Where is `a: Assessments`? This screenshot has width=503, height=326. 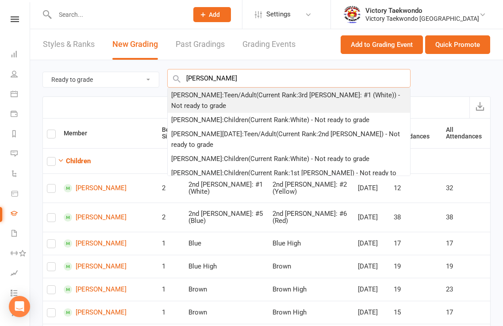 a: Assessments is located at coordinates (20, 274).